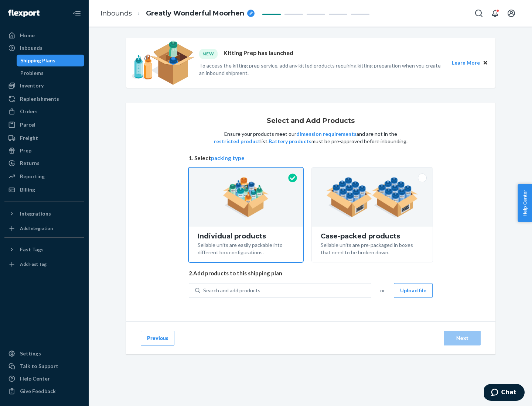  I want to click on div: Add Integration, so click(37, 229).